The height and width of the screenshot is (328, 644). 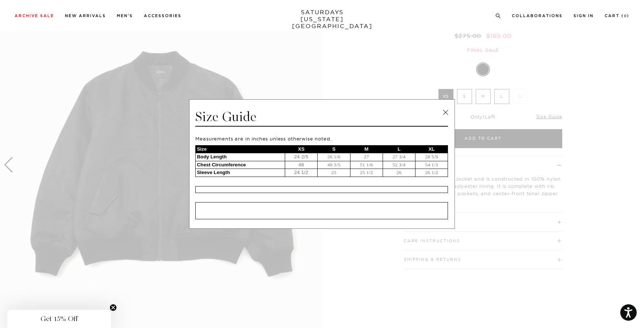 I want to click on td: 26, so click(x=399, y=173).